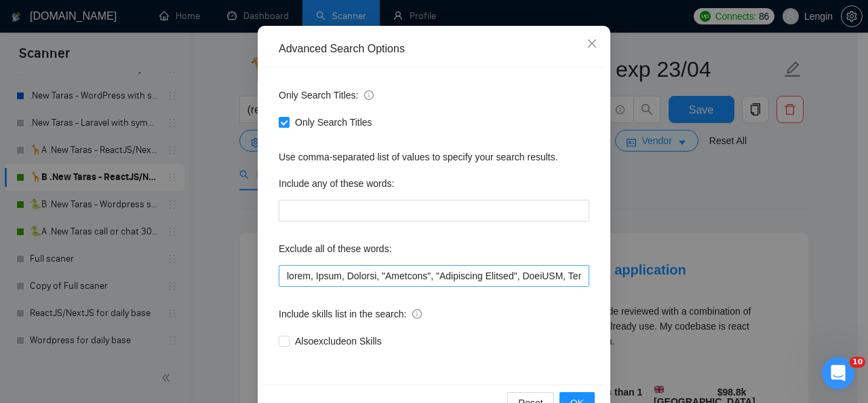  Describe the element at coordinates (434, 49) in the screenshot. I see `div: Advanced Search Options` at that location.